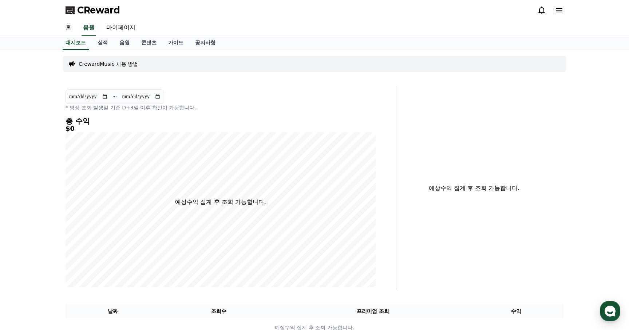  I want to click on p: * 영상 조회 발생일 기준 D+3일 이후 확인이 가능합니다., so click(221, 108).